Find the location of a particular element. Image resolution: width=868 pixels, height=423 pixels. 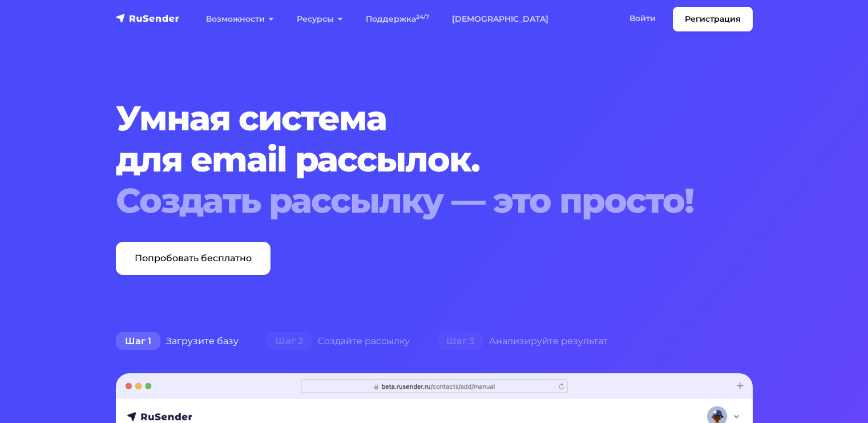

span: Шаг 1 is located at coordinates (138, 341).